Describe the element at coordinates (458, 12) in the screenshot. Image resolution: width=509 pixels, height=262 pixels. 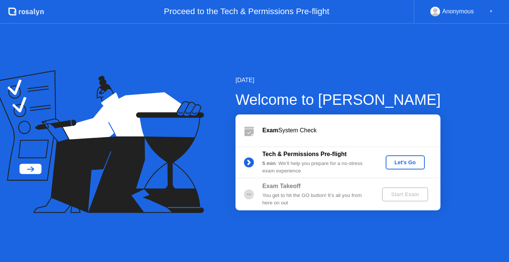
I see `div: Anonymous` at that location.